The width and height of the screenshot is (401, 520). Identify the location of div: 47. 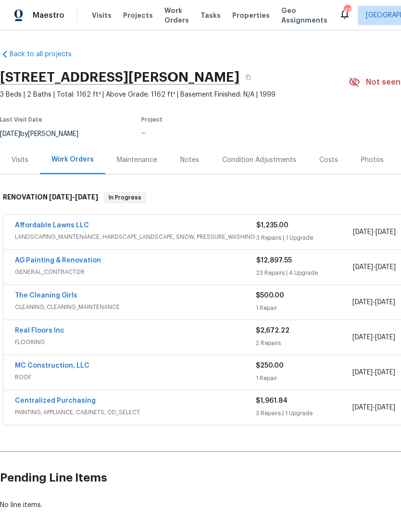
(347, 11).